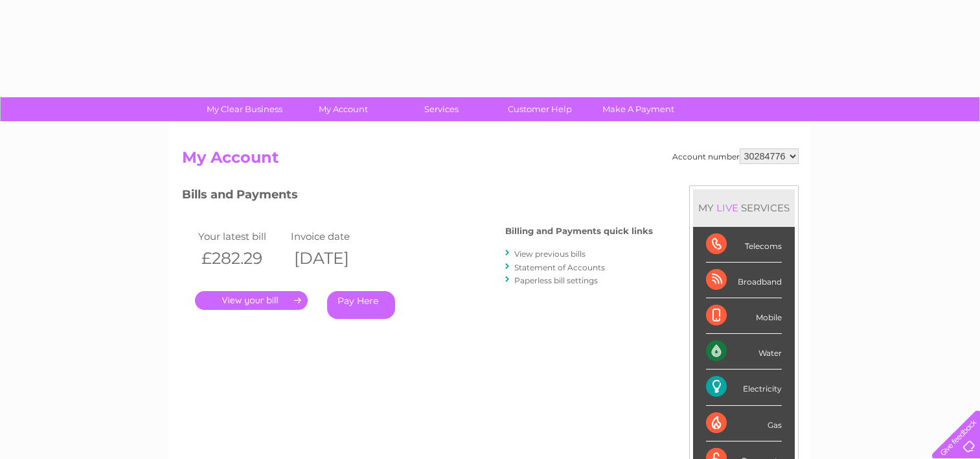 This screenshot has height=459, width=980. What do you see at coordinates (539, 109) in the screenshot?
I see `a: Customer Help` at bounding box center [539, 109].